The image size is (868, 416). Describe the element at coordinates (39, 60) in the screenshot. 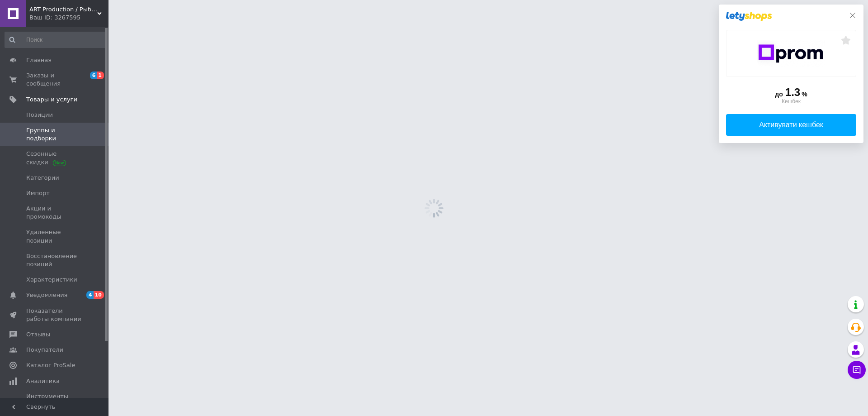

I see `span: Главная` at that location.